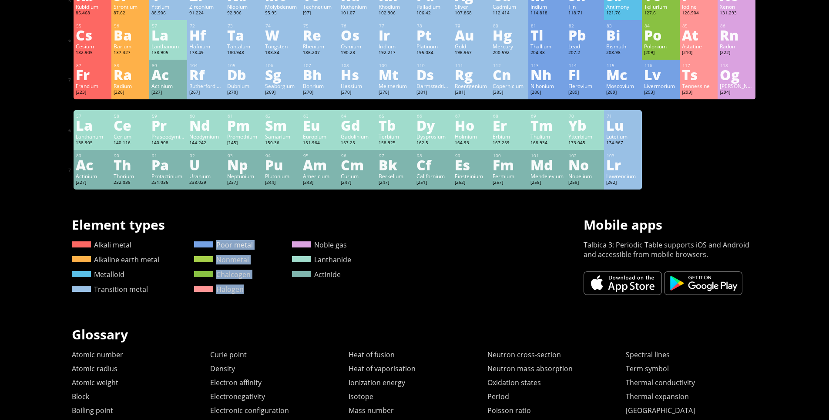 This screenshot has height=420, width=829. What do you see at coordinates (92, 410) in the screenshot?
I see `a: Boiling point` at bounding box center [92, 410].